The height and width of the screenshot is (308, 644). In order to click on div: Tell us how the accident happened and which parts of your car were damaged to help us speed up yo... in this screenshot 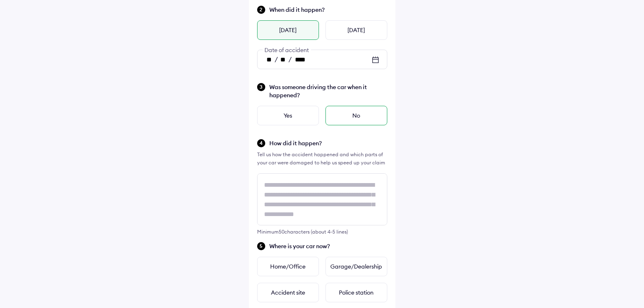, I will do `click(322, 159)`.